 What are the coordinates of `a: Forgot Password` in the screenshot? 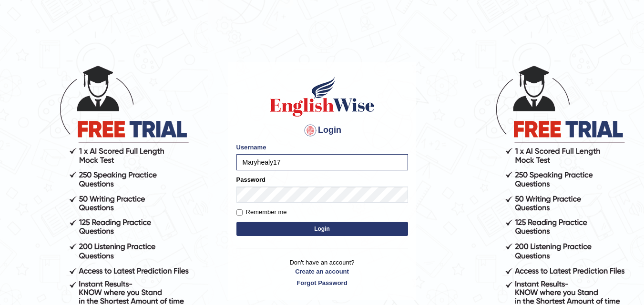 It's located at (322, 283).